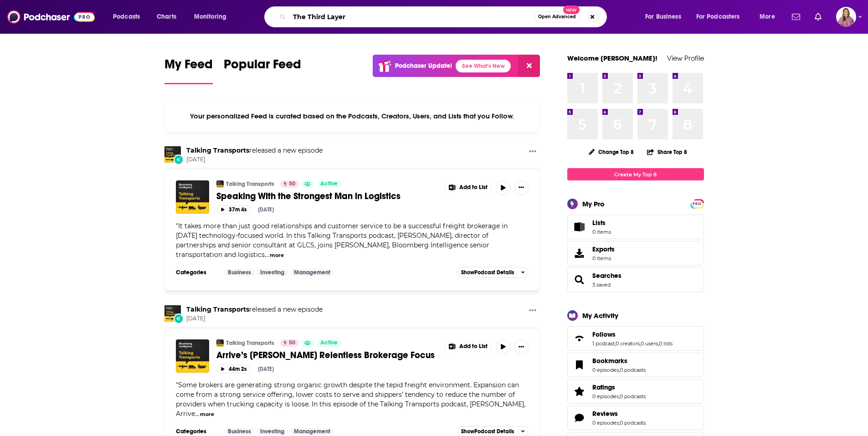 This screenshot has height=436, width=868. What do you see at coordinates (210, 17) in the screenshot?
I see `span: Monitoring` at bounding box center [210, 17].